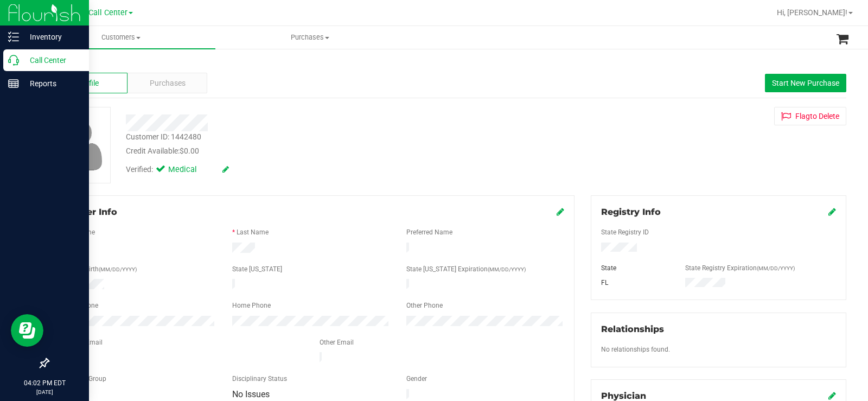 This screenshot has width=868, height=401. I want to click on div: Verified:, so click(178, 170).